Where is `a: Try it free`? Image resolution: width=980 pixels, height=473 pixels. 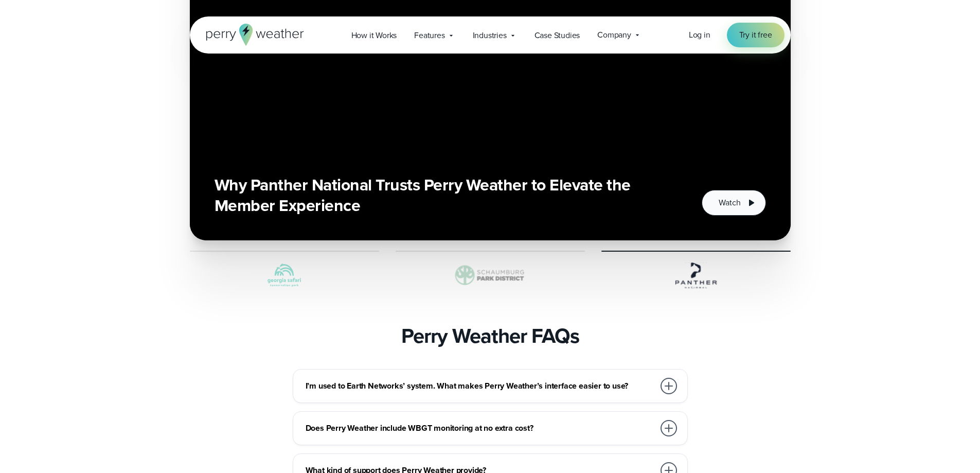 a: Try it free is located at coordinates (756, 35).